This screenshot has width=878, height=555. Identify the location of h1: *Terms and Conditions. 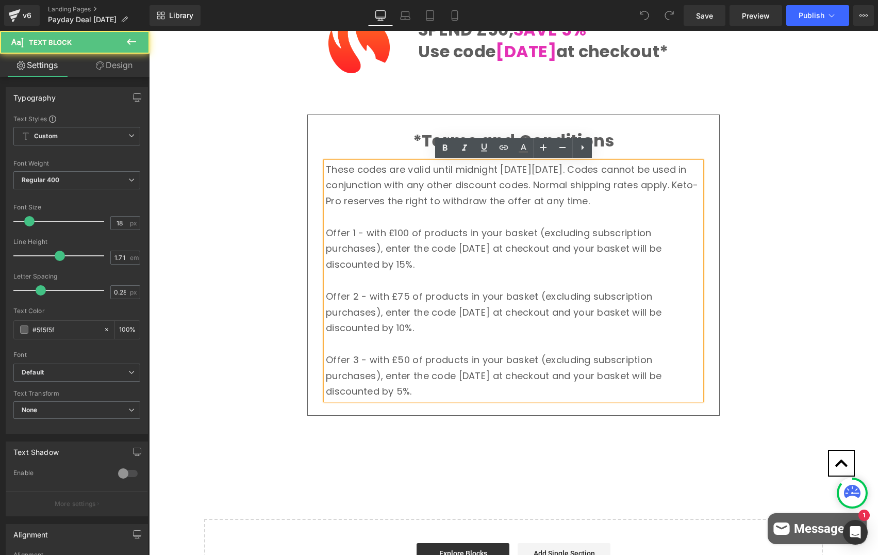
(364, 110).